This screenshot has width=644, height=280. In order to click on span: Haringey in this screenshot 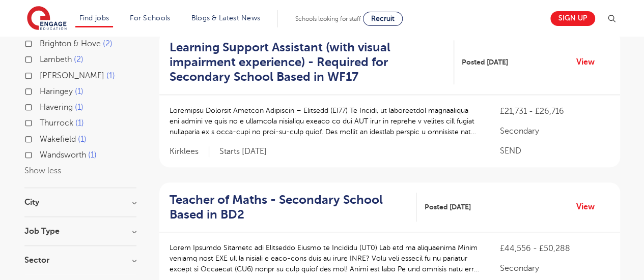, I will do `click(56, 92)`.